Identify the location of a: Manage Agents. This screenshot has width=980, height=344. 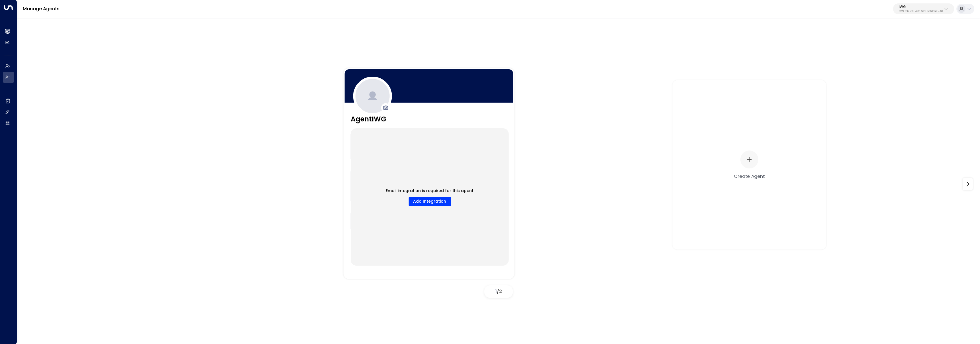
(41, 9).